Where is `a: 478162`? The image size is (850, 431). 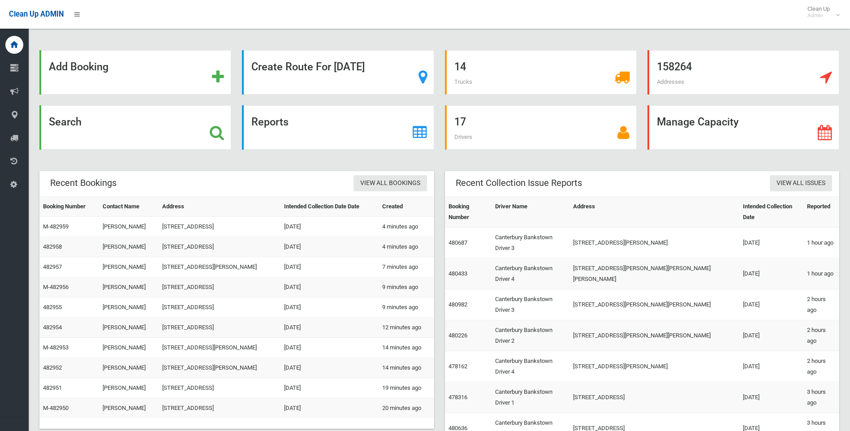 a: 478162 is located at coordinates (458, 366).